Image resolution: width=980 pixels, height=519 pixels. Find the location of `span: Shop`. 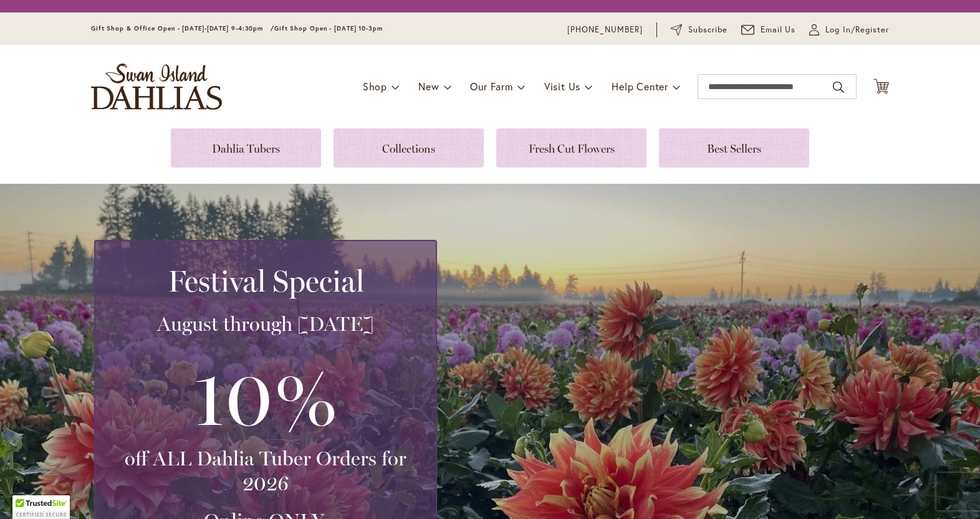

span: Shop is located at coordinates (375, 86).